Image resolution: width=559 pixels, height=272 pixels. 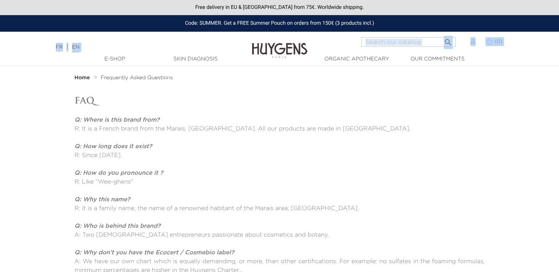 I want to click on img: Huygens, so click(x=279, y=45).